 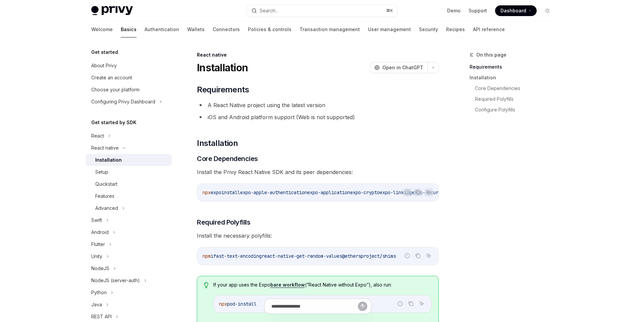 I want to click on div: Configuring Privy Dashboard, so click(x=123, y=102).